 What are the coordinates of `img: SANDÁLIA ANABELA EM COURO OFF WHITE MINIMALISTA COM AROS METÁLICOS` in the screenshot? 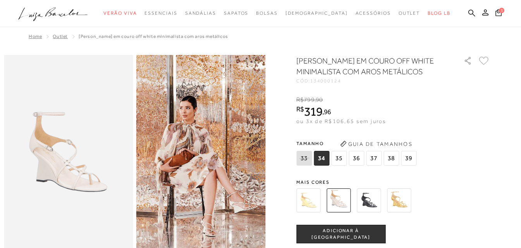 It's located at (339, 201).